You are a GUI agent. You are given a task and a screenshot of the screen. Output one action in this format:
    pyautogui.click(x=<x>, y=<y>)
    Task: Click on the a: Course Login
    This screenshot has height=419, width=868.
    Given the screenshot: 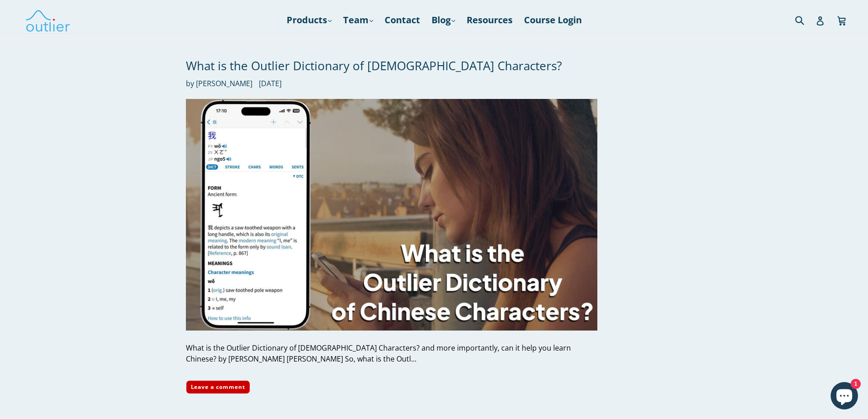 What is the action you would take?
    pyautogui.click(x=553, y=20)
    